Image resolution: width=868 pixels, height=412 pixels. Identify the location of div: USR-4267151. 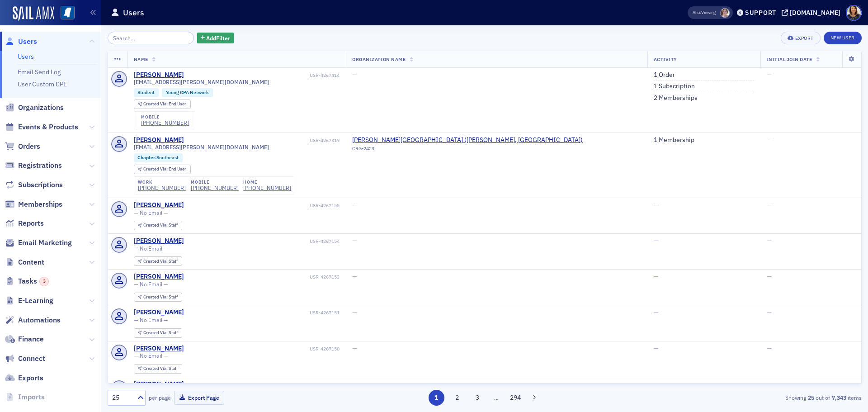
(263, 313).